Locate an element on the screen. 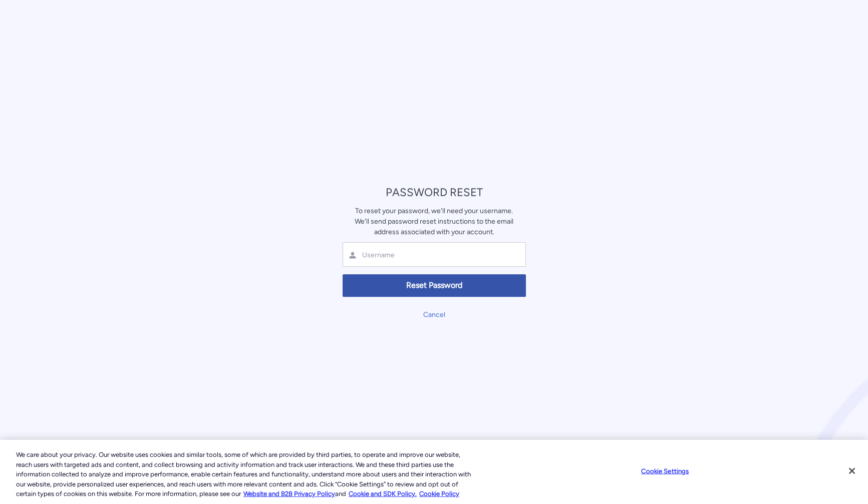 Image resolution: width=868 pixels, height=504 pixels. a: Cookie and SDK Policy. is located at coordinates (383, 493).